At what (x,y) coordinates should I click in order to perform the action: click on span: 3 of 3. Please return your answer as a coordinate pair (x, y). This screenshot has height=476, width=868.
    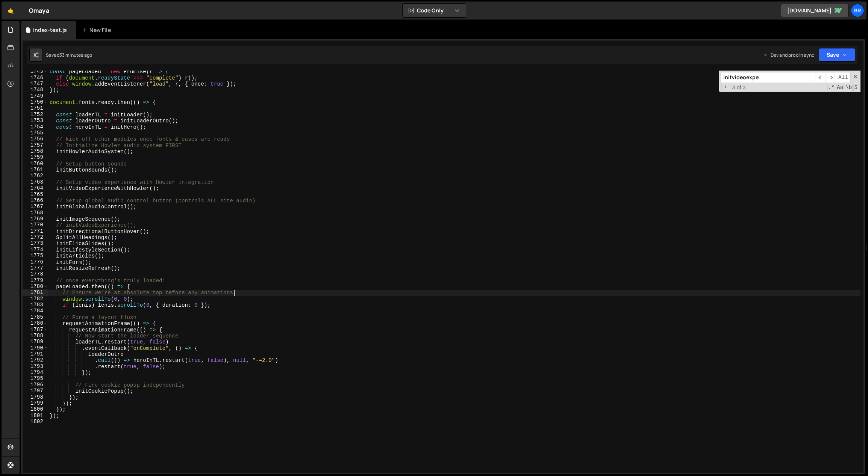
    Looking at the image, I should click on (739, 88).